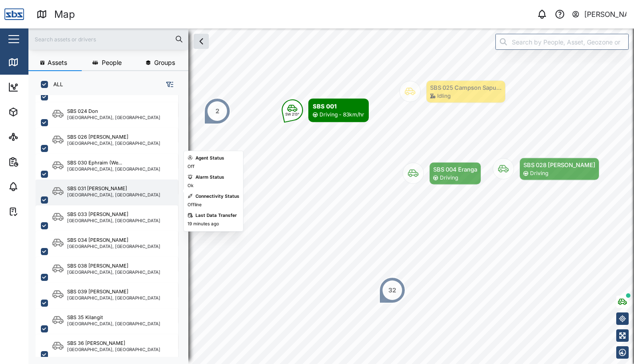  I want to click on div: SW 213°, so click(292, 115).